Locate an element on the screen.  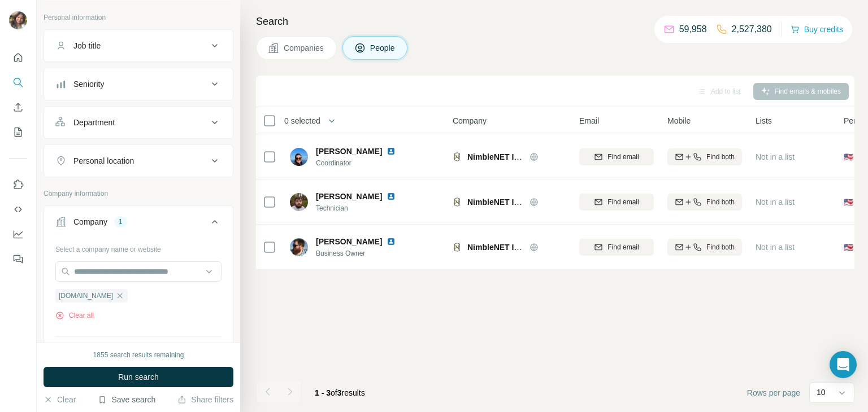
span: Business Owner is located at coordinates (362, 254).